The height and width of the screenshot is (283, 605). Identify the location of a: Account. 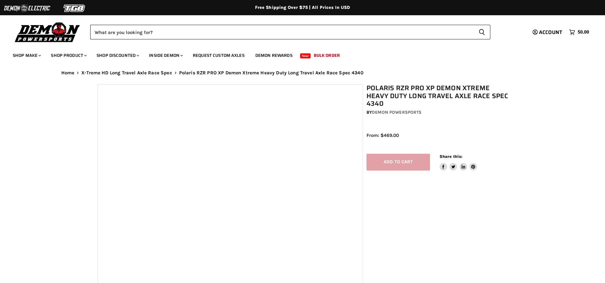
(548, 32).